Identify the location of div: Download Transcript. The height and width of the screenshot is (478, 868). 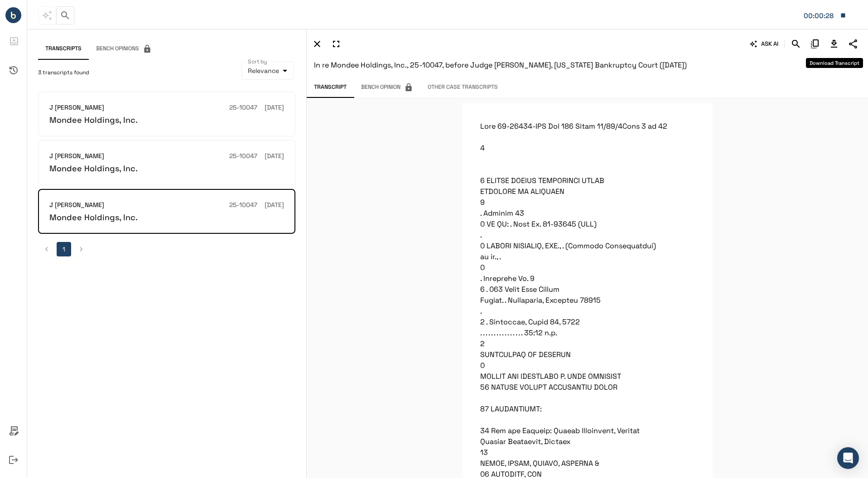
(835, 63).